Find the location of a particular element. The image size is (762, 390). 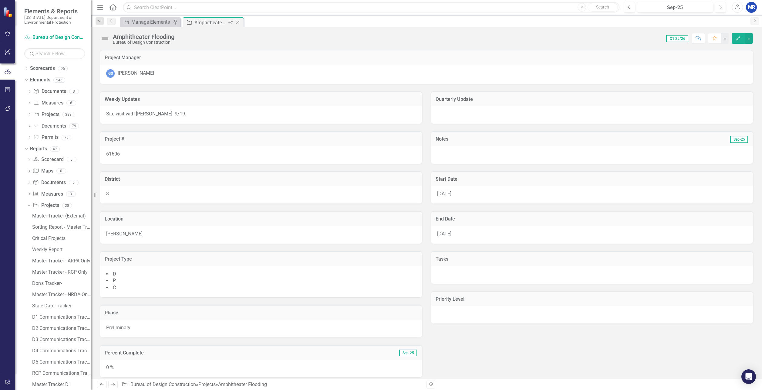

a: Reports is located at coordinates (39, 149).